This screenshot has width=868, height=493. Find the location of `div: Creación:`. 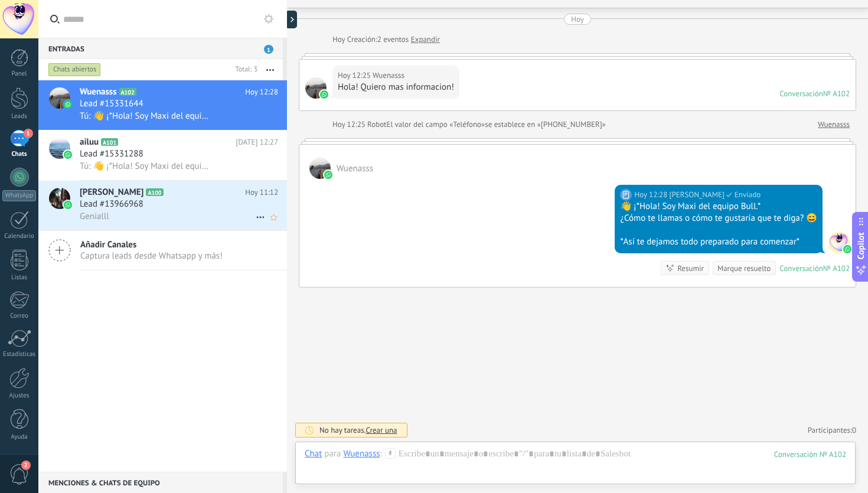

div: Creación: is located at coordinates (386, 39).